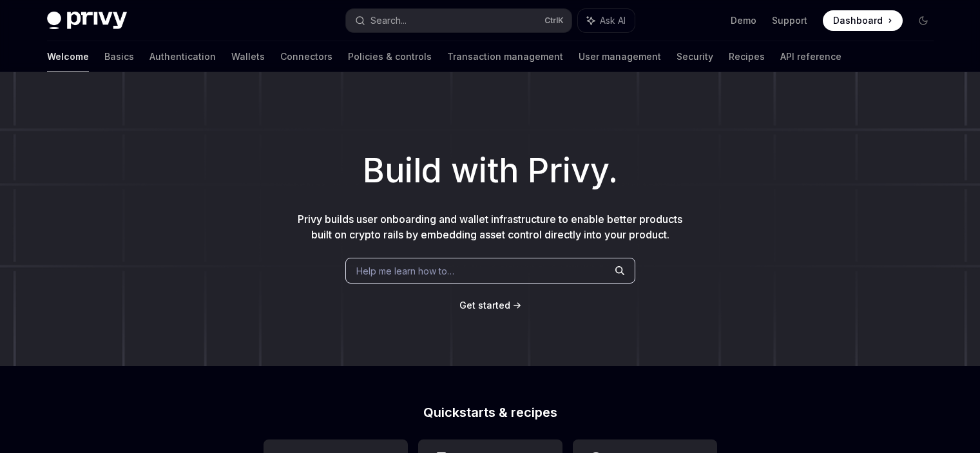 This screenshot has height=453, width=980. I want to click on a: Basics, so click(119, 57).